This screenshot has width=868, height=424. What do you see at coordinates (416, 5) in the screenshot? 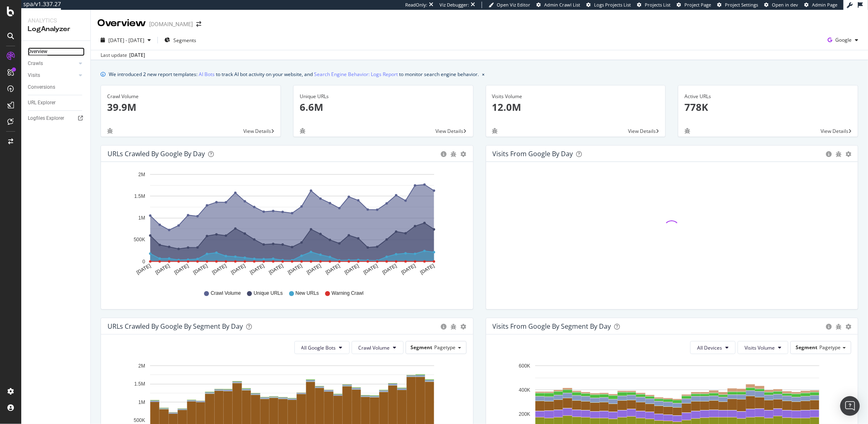
I see `div: ReadOnly:` at bounding box center [416, 5].